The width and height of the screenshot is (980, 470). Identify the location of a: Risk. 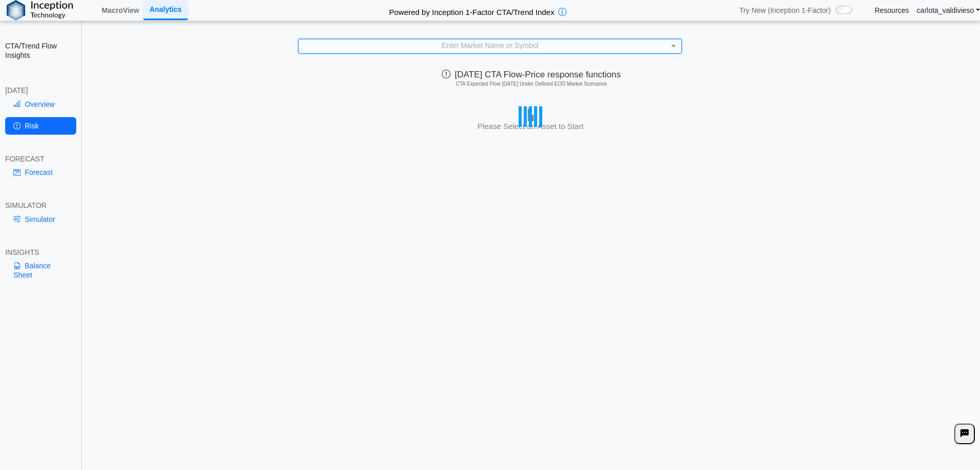
(41, 125).